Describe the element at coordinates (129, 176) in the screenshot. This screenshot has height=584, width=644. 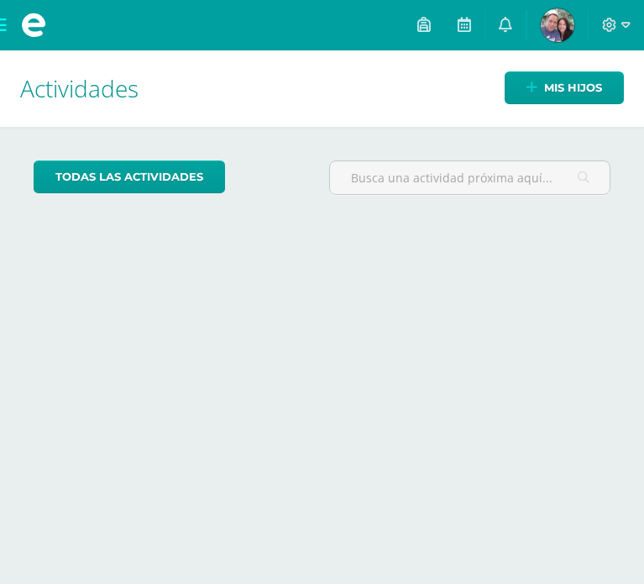
I see `a: todas las Actividades` at that location.